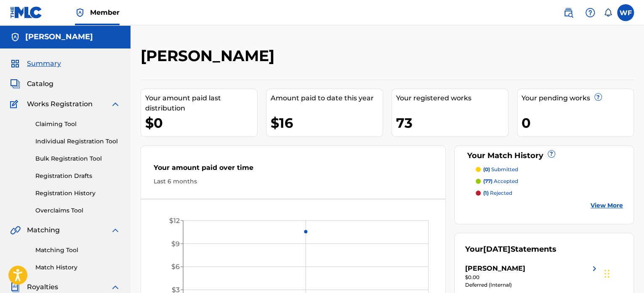 This screenshot has width=644, height=293. I want to click on p: accepted, so click(501, 182).